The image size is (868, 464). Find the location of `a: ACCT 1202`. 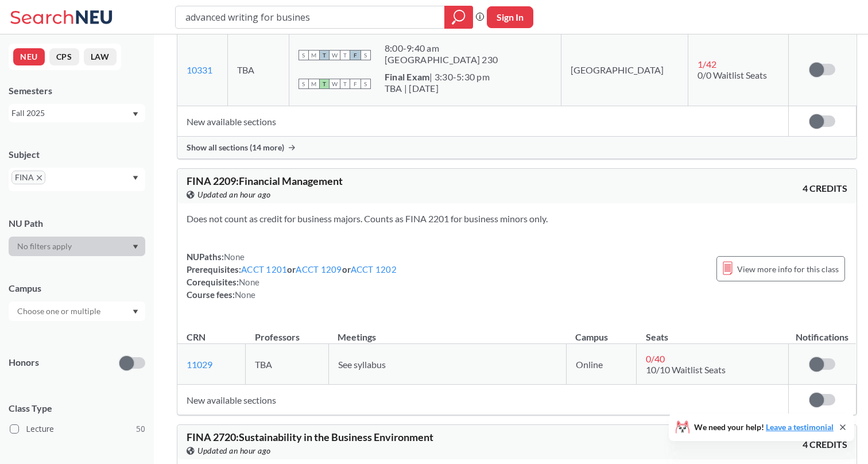

a: ACCT 1202 is located at coordinates (374, 269).